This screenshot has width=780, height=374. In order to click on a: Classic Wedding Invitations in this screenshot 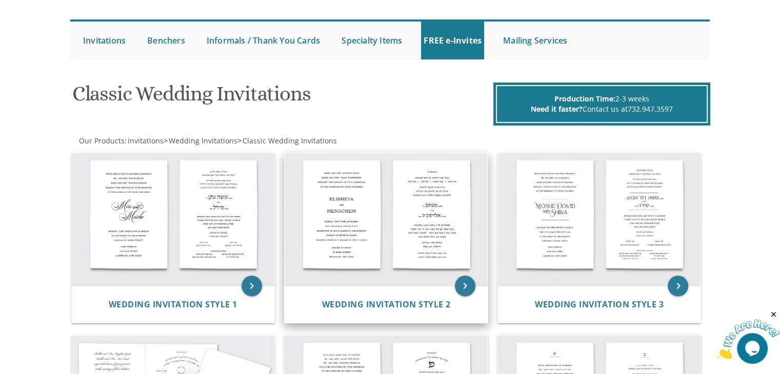, I will do `click(289, 141)`.